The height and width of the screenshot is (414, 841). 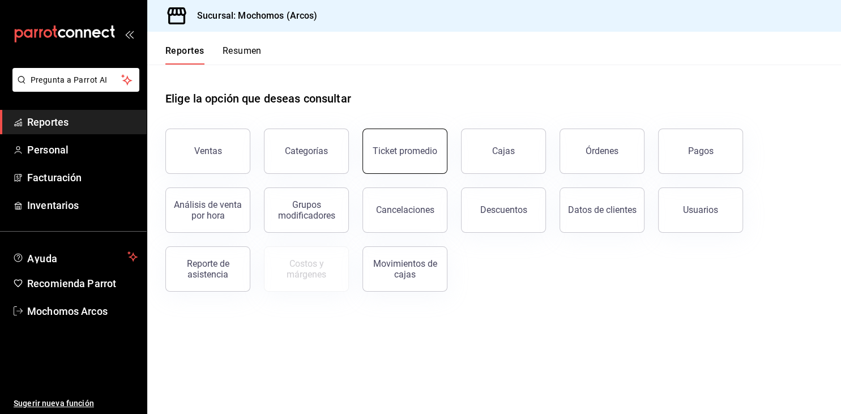 What do you see at coordinates (602, 151) in the screenshot?
I see `button: Órdenes` at bounding box center [602, 151].